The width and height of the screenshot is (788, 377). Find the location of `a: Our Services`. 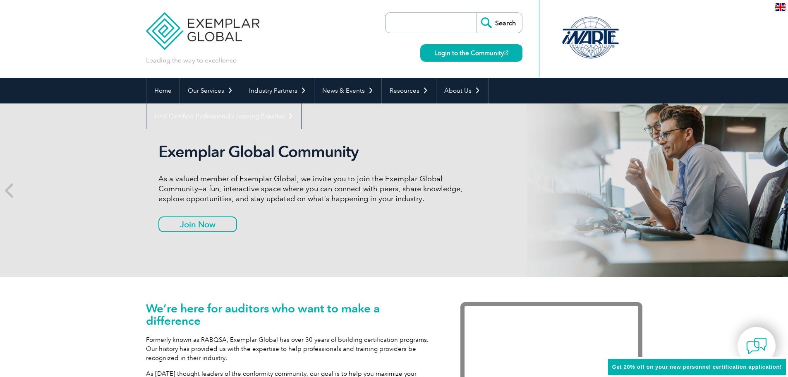

a: Our Services is located at coordinates (210, 91).